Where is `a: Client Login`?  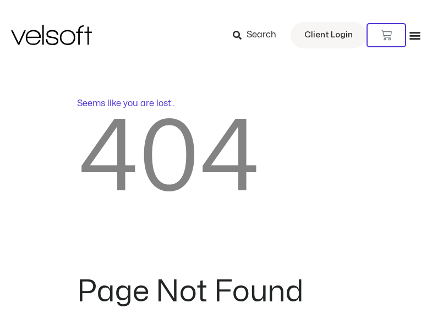
a: Client Login is located at coordinates (328, 35).